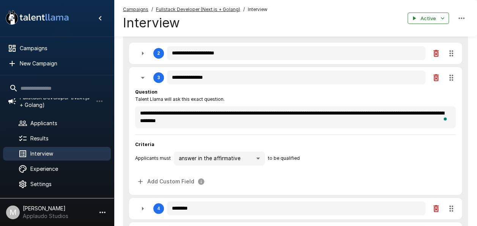 The width and height of the screenshot is (477, 226). What do you see at coordinates (195, 23) in the screenshot?
I see `h4: Interview` at bounding box center [195, 23].